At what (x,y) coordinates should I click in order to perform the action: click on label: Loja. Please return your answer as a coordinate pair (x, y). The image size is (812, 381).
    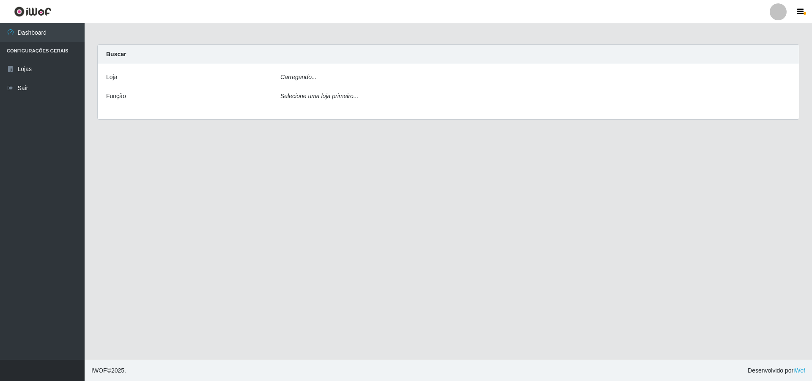
    Looking at the image, I should click on (112, 77).